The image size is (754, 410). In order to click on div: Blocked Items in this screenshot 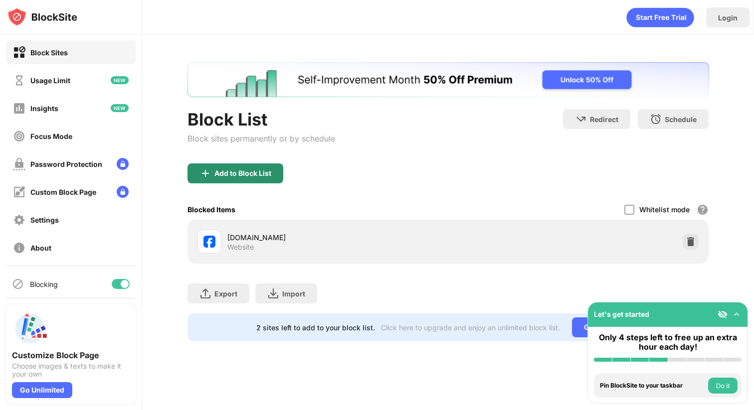, I will do `click(211, 209)`.